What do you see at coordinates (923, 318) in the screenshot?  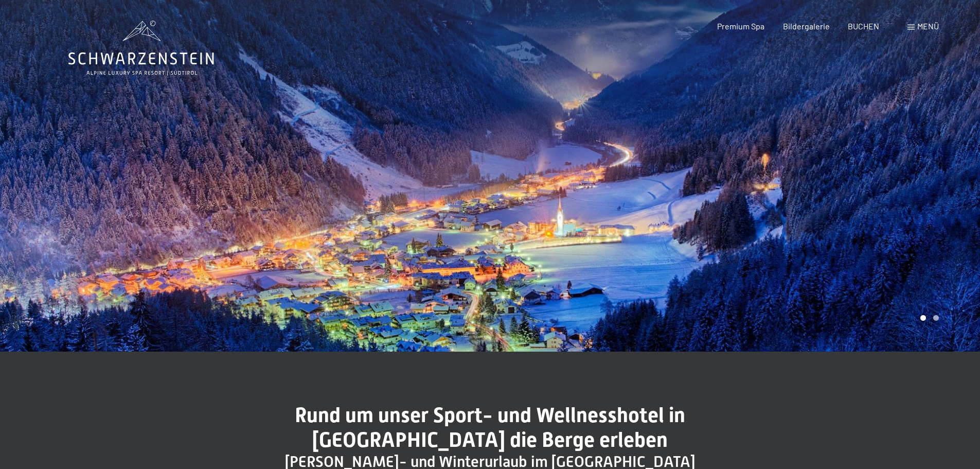 I see `div: Carousel Page 1 (Current Slide)` at bounding box center [923, 318].